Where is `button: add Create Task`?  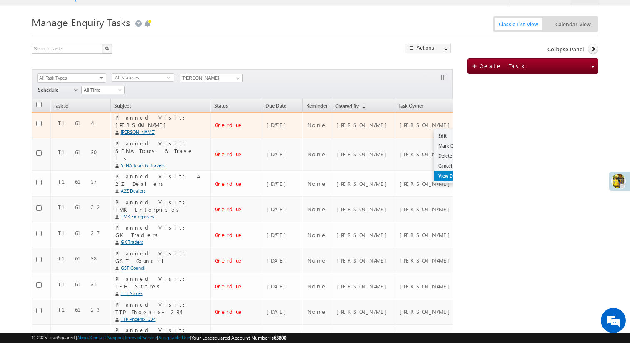 button: add Create Task is located at coordinates (533, 66).